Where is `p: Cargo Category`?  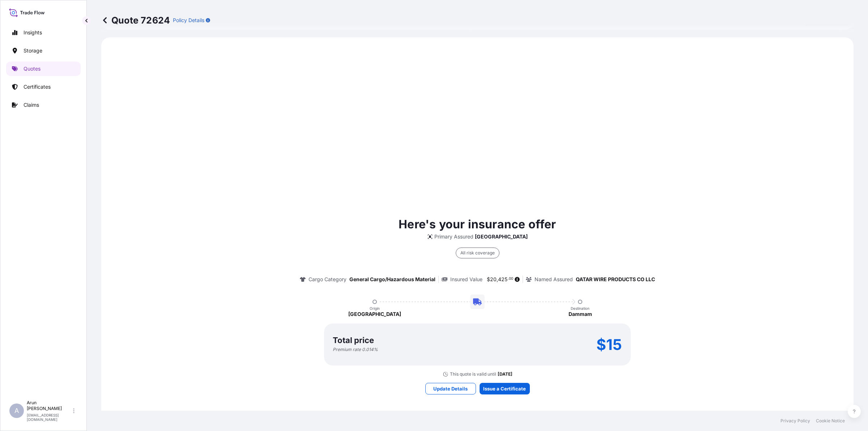
p: Cargo Category is located at coordinates (327, 279).